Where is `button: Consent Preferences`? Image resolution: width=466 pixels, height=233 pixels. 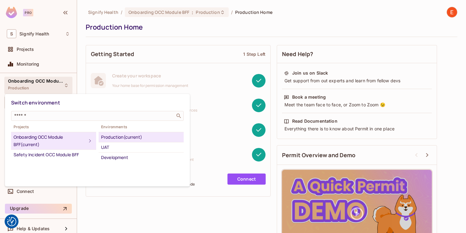 button: Consent Preferences is located at coordinates (12, 222).